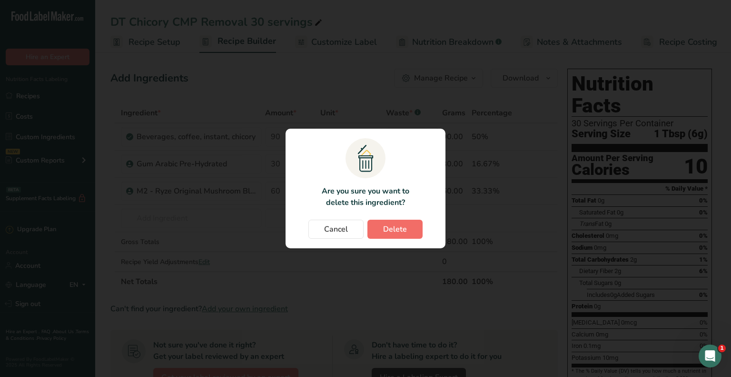 The image size is (731, 377). Describe the element at coordinates (395, 229) in the screenshot. I see `span: Delete` at that location.